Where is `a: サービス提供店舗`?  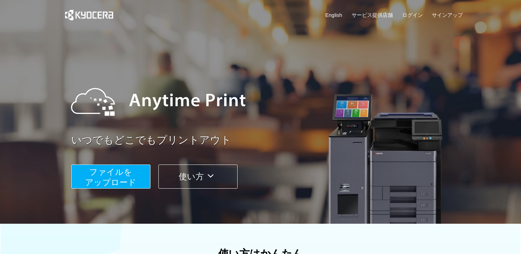
a: サービス提供店舗 is located at coordinates (372, 15).